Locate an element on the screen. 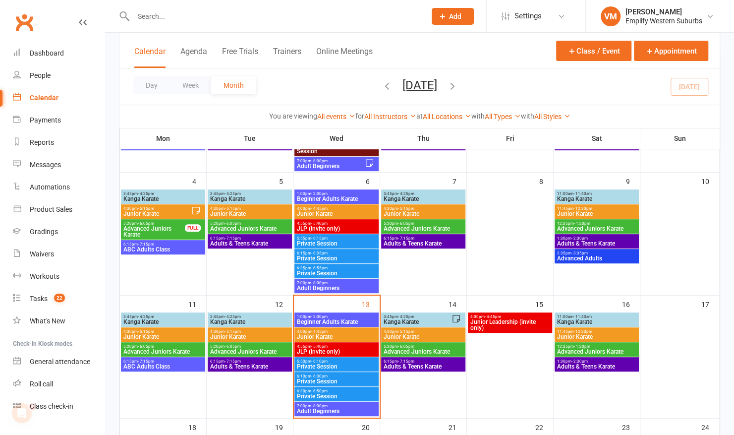  span: - 2:00pm is located at coordinates (319, 193).